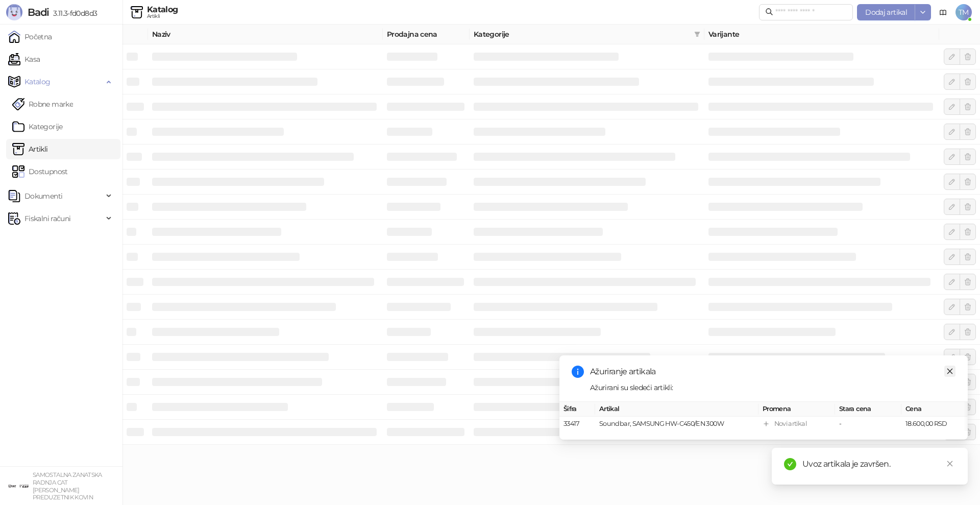  What do you see at coordinates (772, 372) in the screenshot?
I see `div: Ažuriranje artikala` at bounding box center [772, 372].